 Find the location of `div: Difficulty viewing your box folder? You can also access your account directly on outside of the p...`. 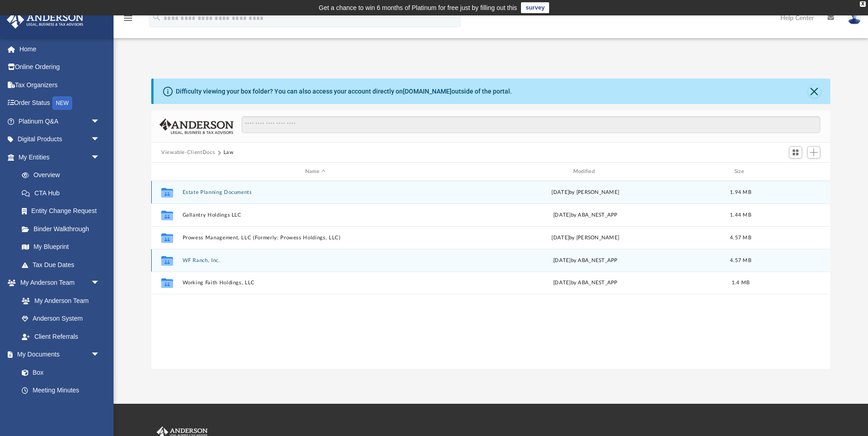

div: Difficulty viewing your box folder? You can also access your account directly on outside of the p... is located at coordinates (344, 91).